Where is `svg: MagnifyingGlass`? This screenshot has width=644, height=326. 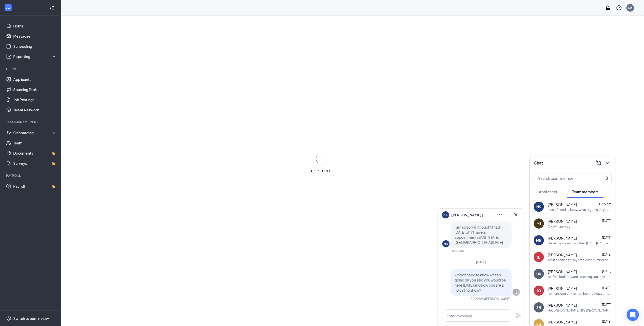 svg: MagnifyingGlass is located at coordinates (607, 178).